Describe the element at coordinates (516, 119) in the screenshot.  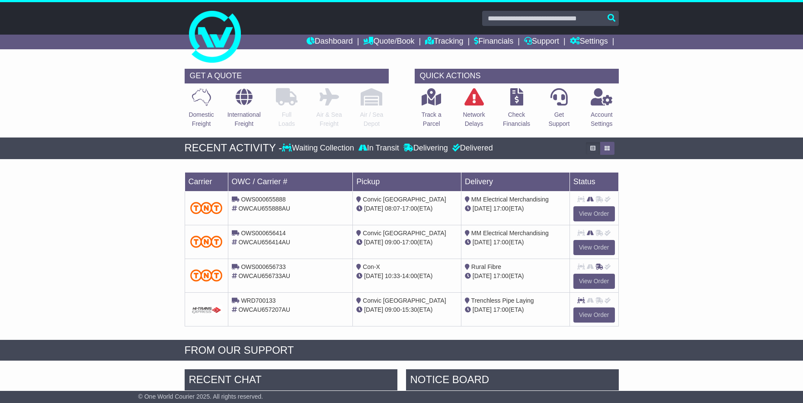
I see `p: Check Financials` at that location.